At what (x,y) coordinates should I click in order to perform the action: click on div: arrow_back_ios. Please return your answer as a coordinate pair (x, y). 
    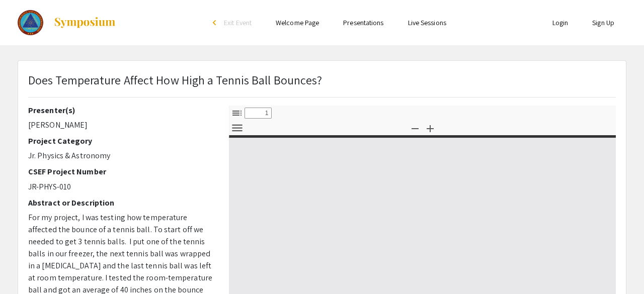
    Looking at the image, I should click on (216, 22).